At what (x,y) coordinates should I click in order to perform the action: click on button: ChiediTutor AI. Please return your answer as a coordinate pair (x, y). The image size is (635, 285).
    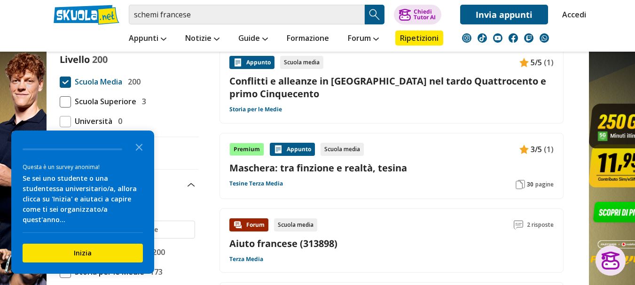
    Looking at the image, I should click on (417, 15).